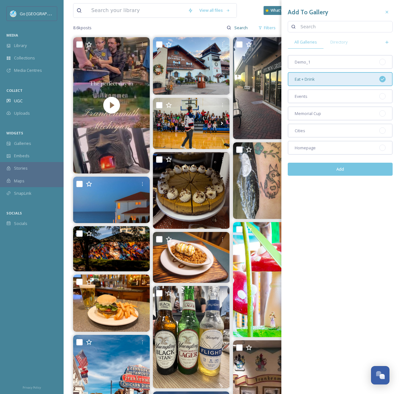 The height and width of the screenshot is (394, 399). I want to click on button: Add, so click(340, 169).